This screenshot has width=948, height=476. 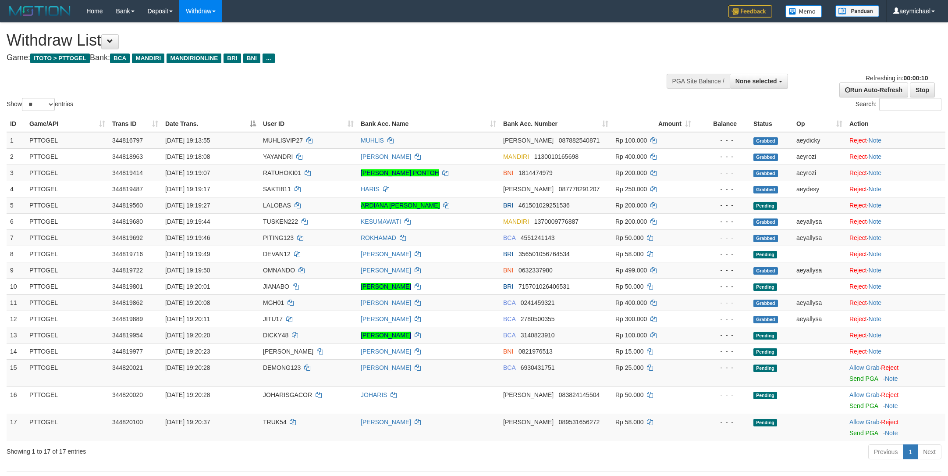 I want to click on a: Next, so click(x=929, y=451).